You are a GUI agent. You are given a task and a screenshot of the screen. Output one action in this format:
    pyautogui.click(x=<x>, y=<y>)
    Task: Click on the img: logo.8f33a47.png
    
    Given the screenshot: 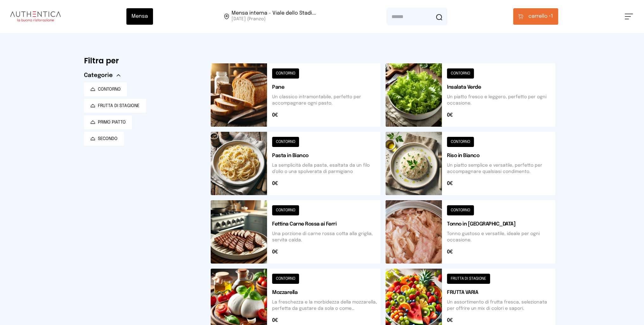 What is the action you would take?
    pyautogui.click(x=35, y=16)
    